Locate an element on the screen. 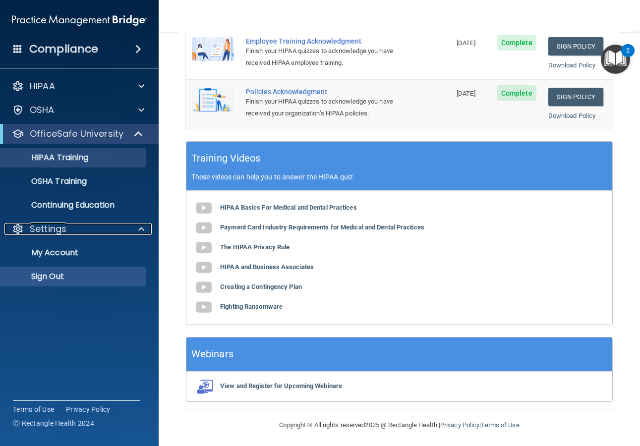 This screenshot has width=640, height=446. b: View and Register for Upcoming Webinars is located at coordinates (281, 385).